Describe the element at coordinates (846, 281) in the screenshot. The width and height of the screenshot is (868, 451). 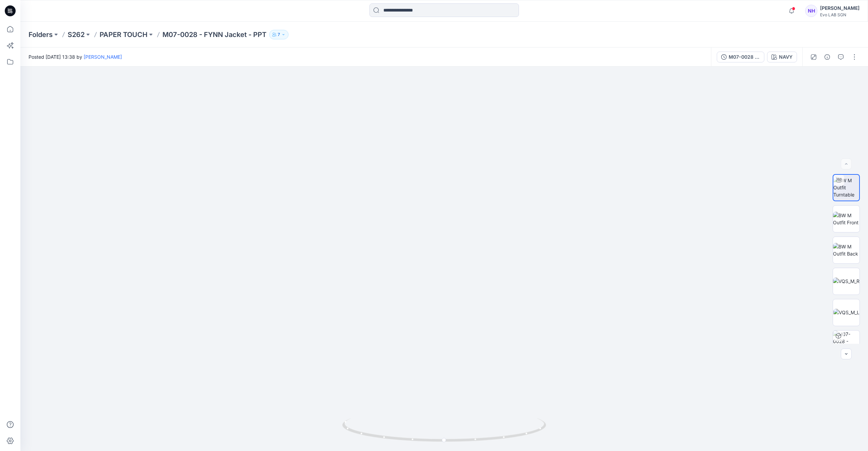
I see `img: VQS_M_R` at that location.